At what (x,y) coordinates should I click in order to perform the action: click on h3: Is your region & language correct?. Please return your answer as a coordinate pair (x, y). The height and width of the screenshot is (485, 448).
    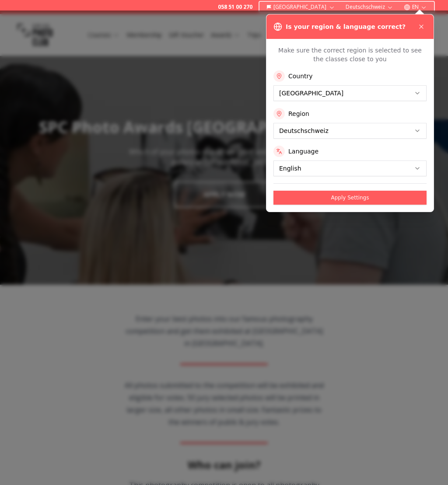
    Looking at the image, I should click on (346, 27).